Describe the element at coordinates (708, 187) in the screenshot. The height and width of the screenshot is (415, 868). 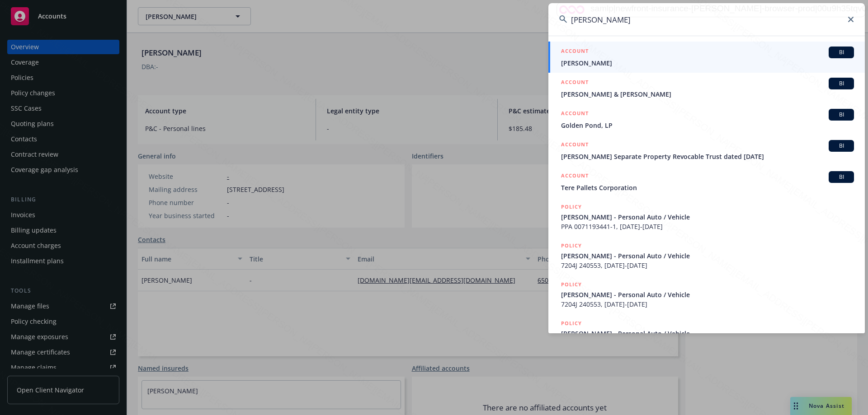
I see `span: Tere Pallets Corporation` at that location.